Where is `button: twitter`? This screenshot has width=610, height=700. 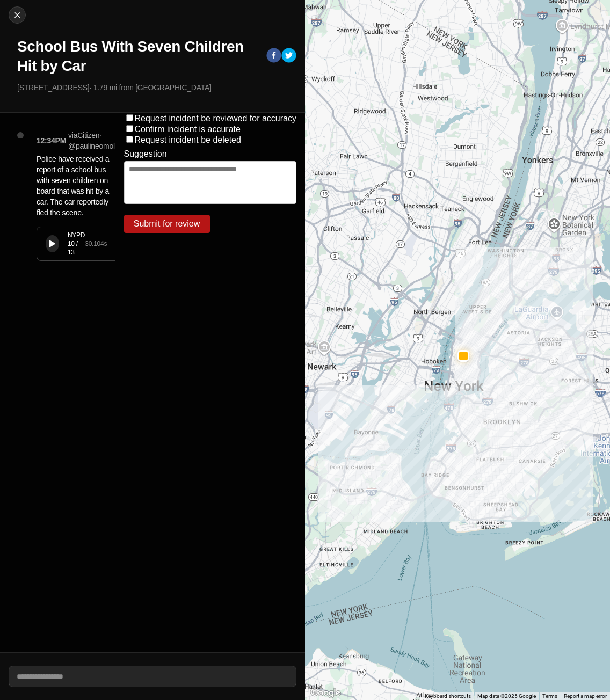 button: twitter is located at coordinates (288, 56).